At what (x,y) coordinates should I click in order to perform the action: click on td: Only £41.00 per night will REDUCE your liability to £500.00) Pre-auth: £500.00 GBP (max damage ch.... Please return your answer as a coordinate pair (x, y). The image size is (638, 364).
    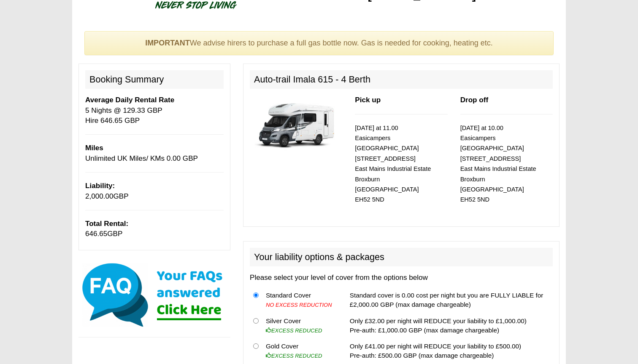
    Looking at the image, I should click on (450, 351).